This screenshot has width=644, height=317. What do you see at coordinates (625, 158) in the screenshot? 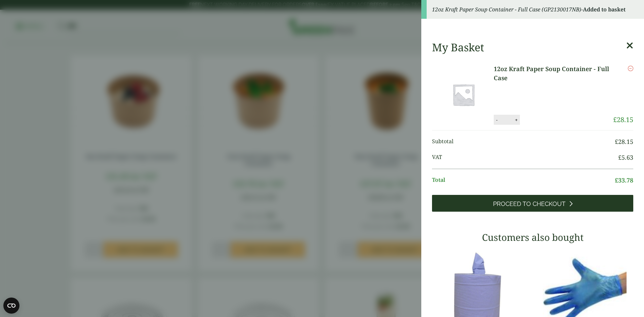
I see `bdi: 5.63` at bounding box center [625, 158].